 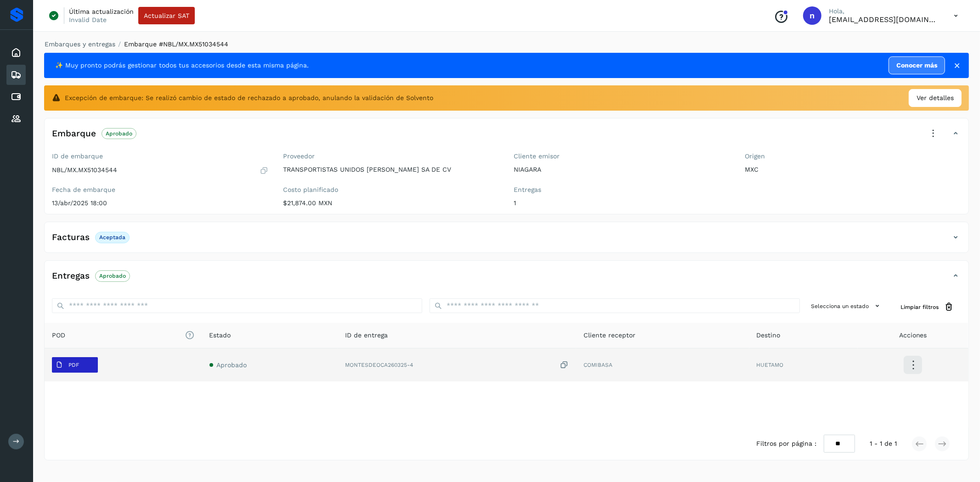 I want to click on h4: Entregas, so click(x=71, y=276).